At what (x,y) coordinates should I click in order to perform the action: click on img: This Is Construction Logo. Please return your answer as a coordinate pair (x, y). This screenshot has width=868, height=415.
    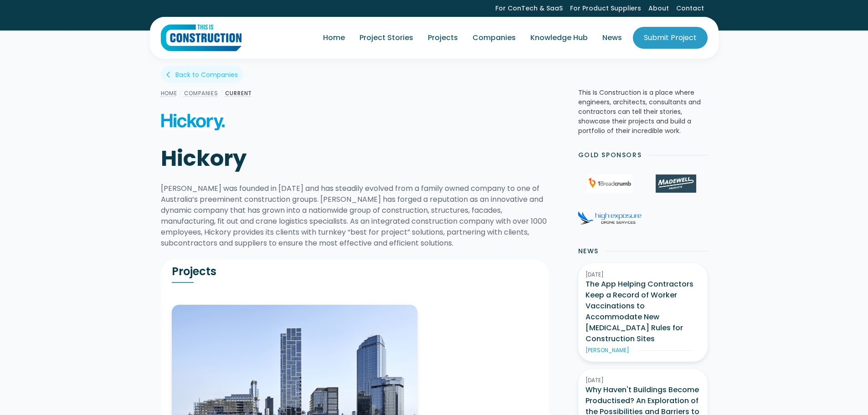
    Looking at the image, I should click on (201, 38).